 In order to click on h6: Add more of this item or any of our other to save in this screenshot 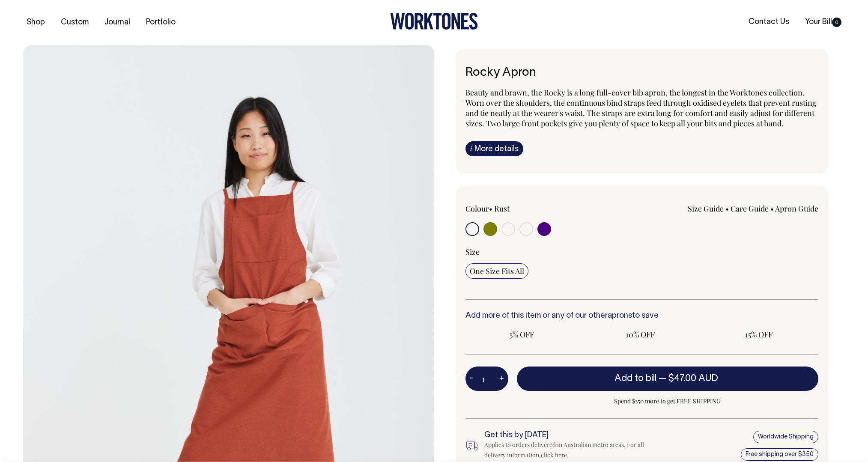, I will do `click(642, 316)`.